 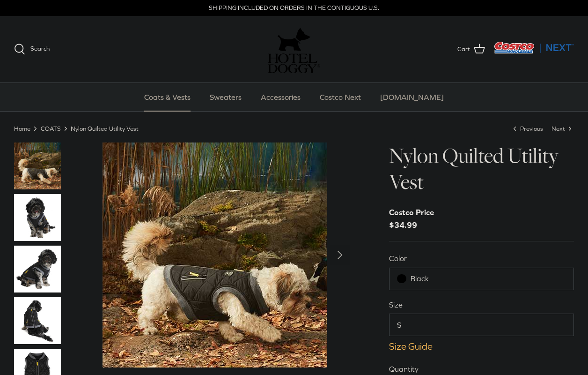 I want to click on label: Size, so click(x=481, y=304).